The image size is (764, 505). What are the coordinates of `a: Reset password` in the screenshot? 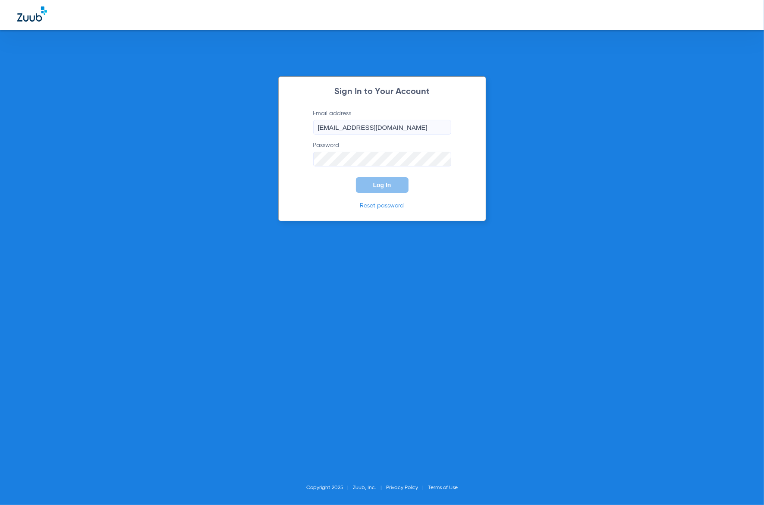 It's located at (382, 206).